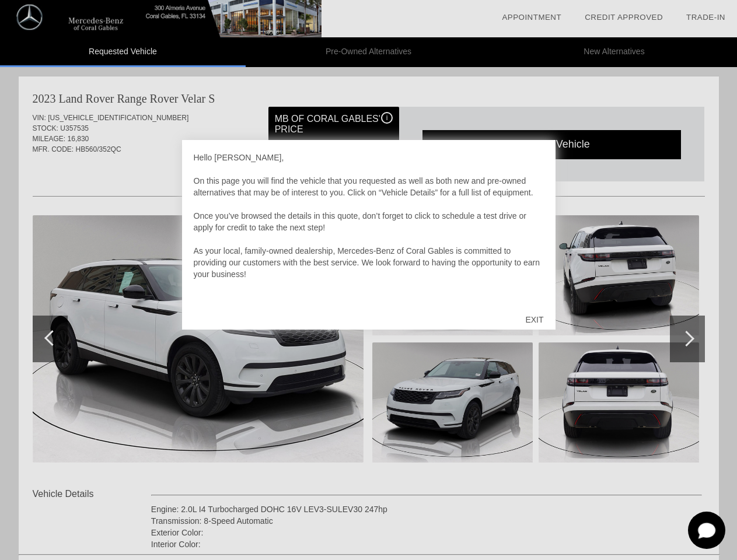 The image size is (737, 560). I want to click on button: Toggle Chat Window, so click(706, 530).